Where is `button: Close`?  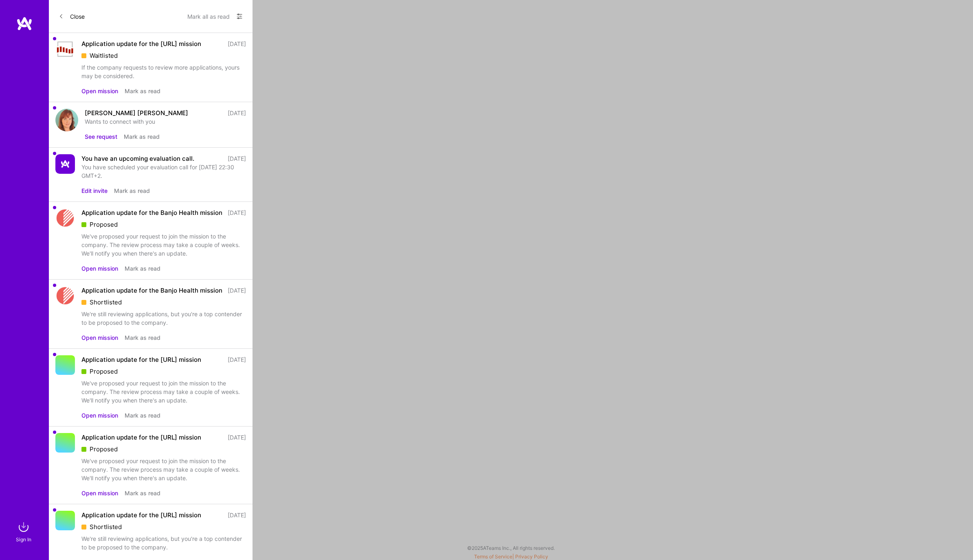
button: Close is located at coordinates (72, 16).